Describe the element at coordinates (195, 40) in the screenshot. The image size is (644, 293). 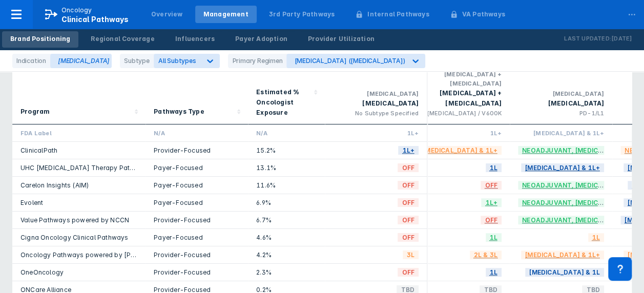
I see `a: Influencers` at that location.